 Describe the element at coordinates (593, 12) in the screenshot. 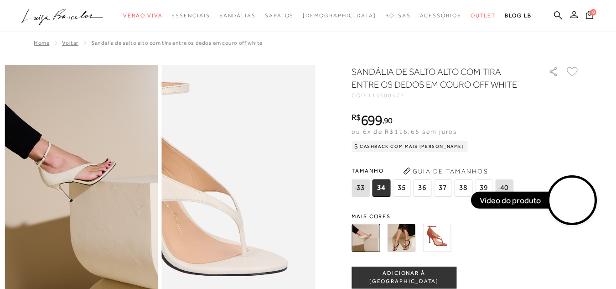

I see `span: 0` at that location.